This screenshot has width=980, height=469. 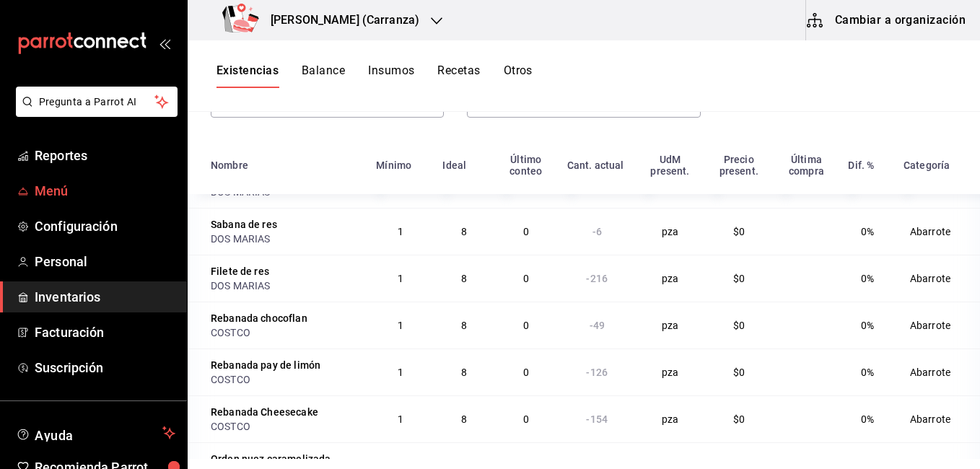 I want to click on button: Pregunta a Parrot AI, so click(x=96, y=102).